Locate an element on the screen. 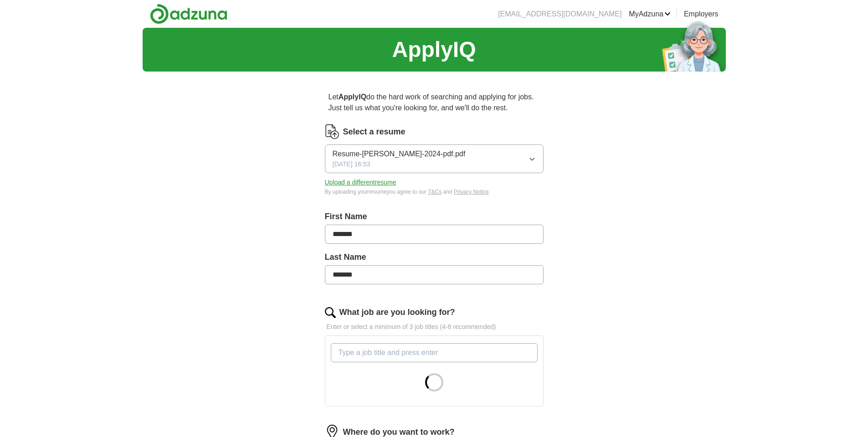 This screenshot has width=868, height=437. label: First Name is located at coordinates (434, 217).